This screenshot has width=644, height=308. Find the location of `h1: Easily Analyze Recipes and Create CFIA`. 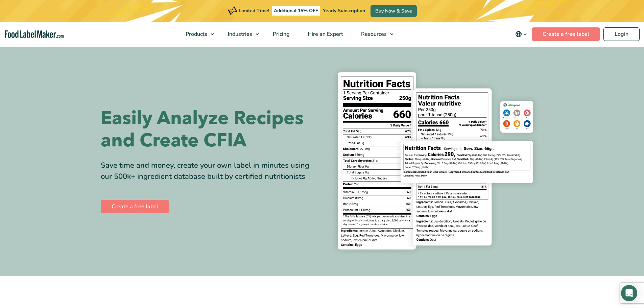

h1: Easily Analyze Recipes and Create CFIA is located at coordinates (209, 129).